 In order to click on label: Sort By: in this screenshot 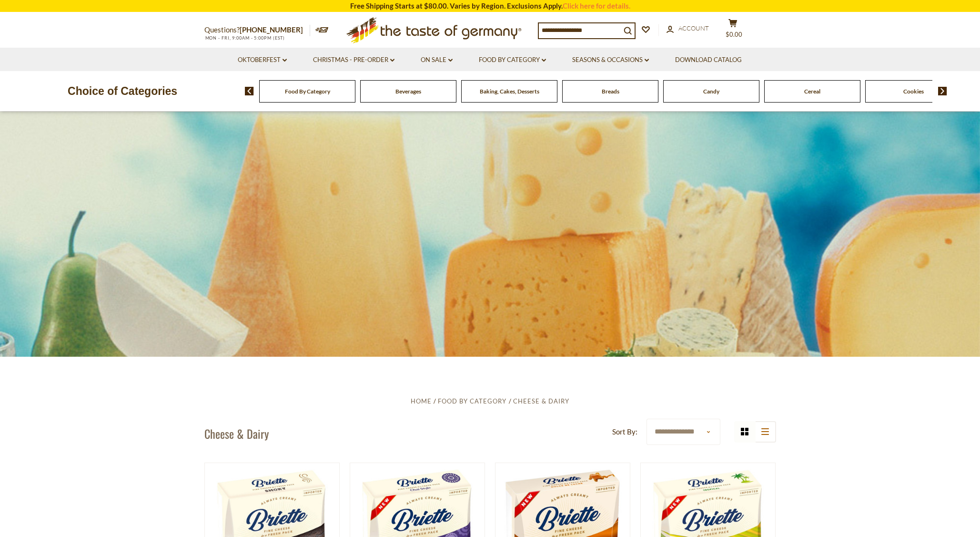, I will do `click(625, 431)`.